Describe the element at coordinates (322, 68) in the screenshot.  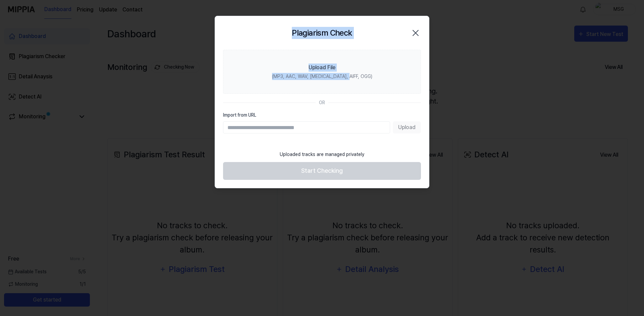
I see `div: Upload File` at that location.